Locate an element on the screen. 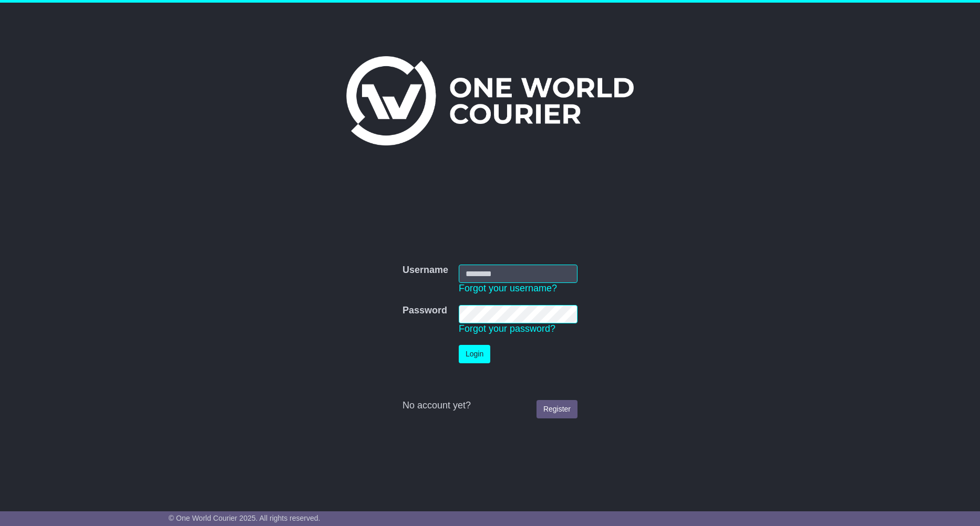 This screenshot has width=980, height=526. a: Forgot your username? is located at coordinates (508, 288).